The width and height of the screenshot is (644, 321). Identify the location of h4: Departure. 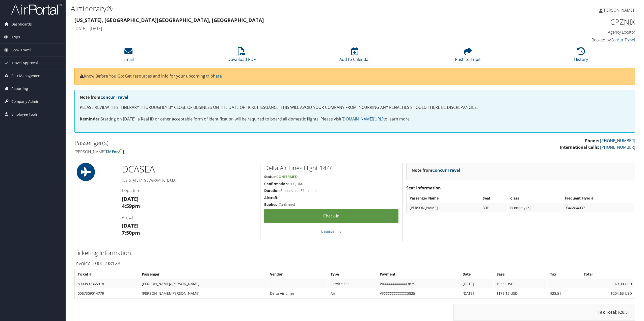
(189, 191).